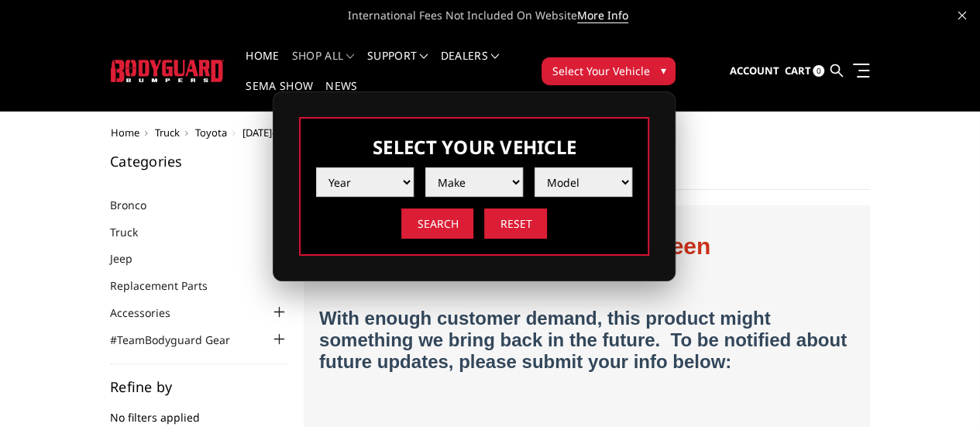 Image resolution: width=980 pixels, height=427 pixels. What do you see at coordinates (803, 71) in the screenshot?
I see `a: Cart 0` at bounding box center [803, 71].